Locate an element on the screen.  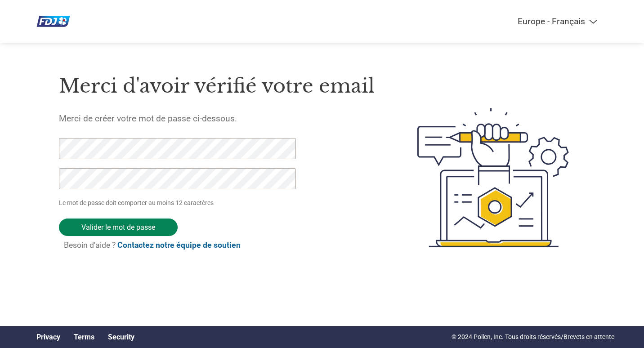
h1: Merci d'avoir vérifié votre email is located at coordinates (217, 86).